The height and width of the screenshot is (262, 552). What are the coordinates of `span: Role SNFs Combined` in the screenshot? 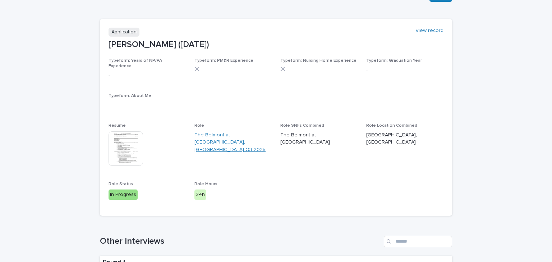 It's located at (302, 126).